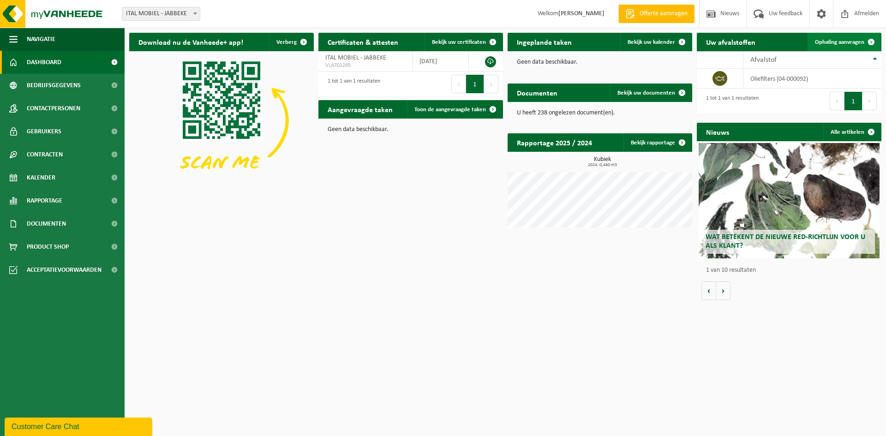  Describe the element at coordinates (41, 178) in the screenshot. I see `span: Kalender` at that location.